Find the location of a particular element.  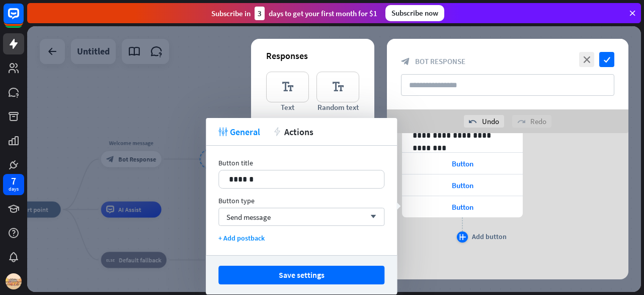

div: Add button is located at coordinates (489, 236).